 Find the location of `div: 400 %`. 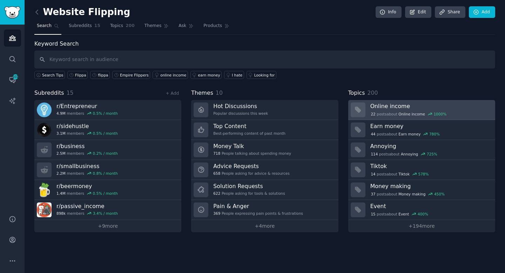

div: 400 % is located at coordinates (423, 214).